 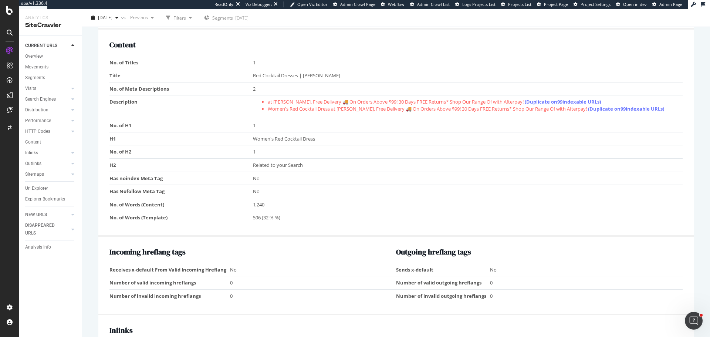 What do you see at coordinates (626, 109) in the screenshot?
I see `a: (Duplicate on 99 indexable URLs)` at bounding box center [626, 109].